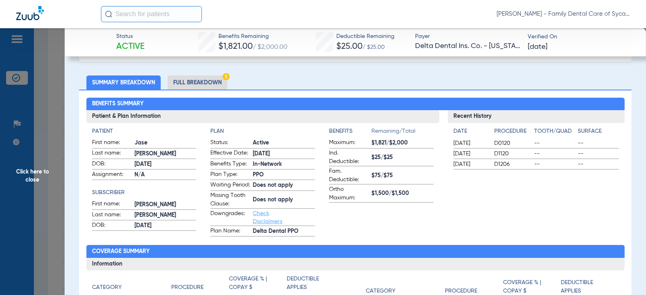  Describe the element at coordinates (256, 284) in the screenshot. I see `h4: Coverage % | Copay $` at that location.